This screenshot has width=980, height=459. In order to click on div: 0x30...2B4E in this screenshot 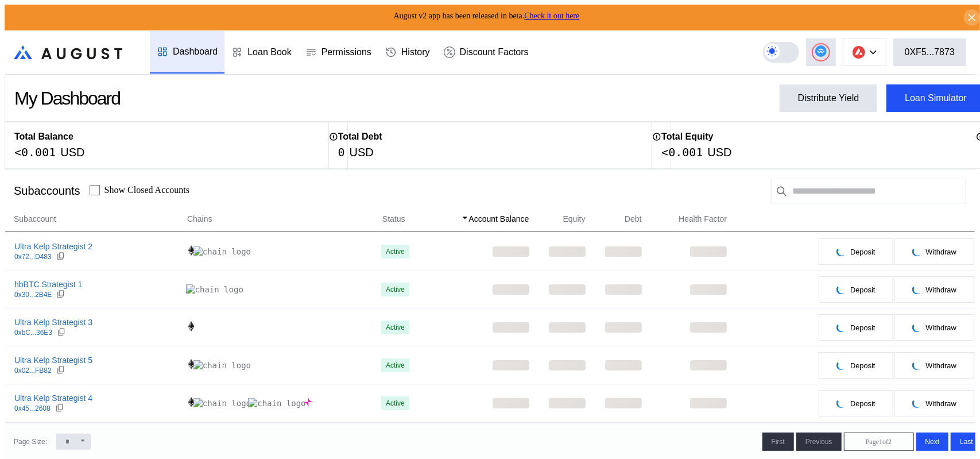, I will do `click(33, 295)`.